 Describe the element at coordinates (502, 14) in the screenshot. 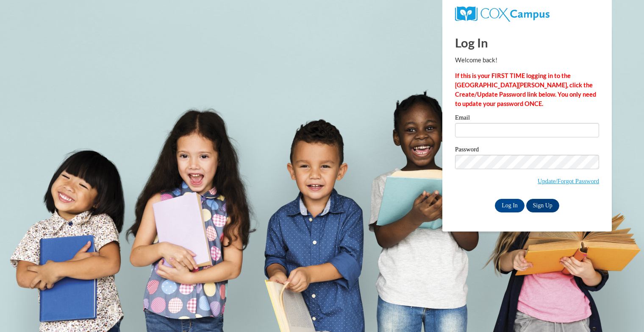

I see `img: COX Campus` at that location.